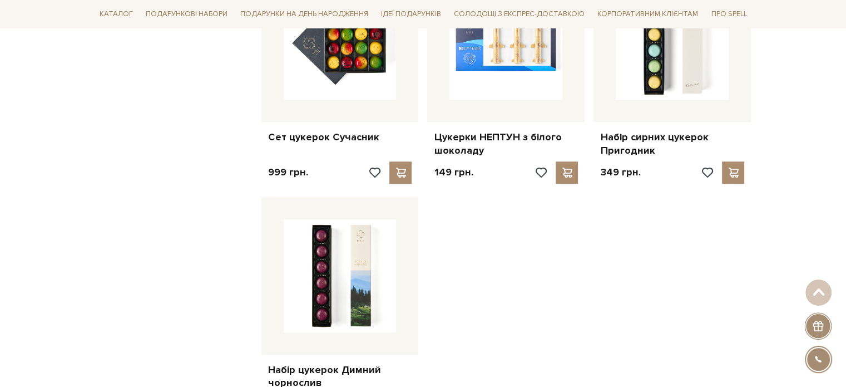 The image size is (846, 387). Describe the element at coordinates (340, 137) in the screenshot. I see `a: Сет цукерок Сучасник` at that location.